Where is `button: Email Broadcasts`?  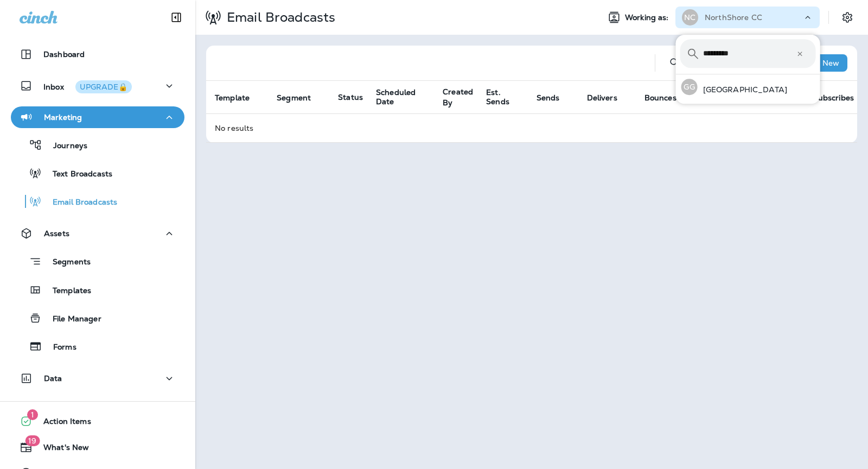
button: Email Broadcasts is located at coordinates (98, 201).